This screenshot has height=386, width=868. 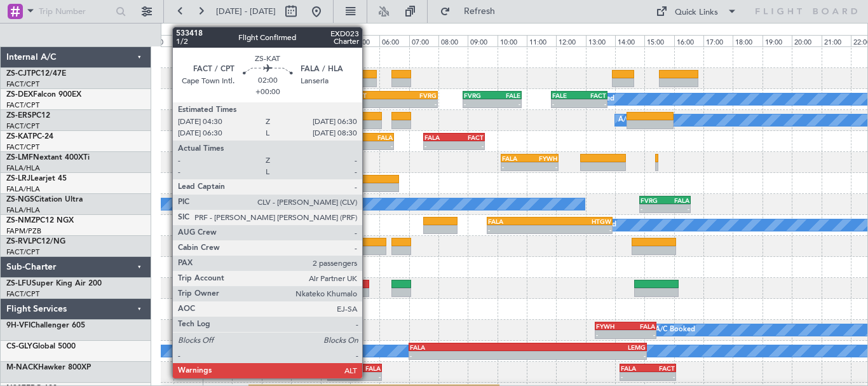 What do you see at coordinates (20, 95) in the screenshot?
I see `span: ZS-DEX` at bounding box center [20, 95].